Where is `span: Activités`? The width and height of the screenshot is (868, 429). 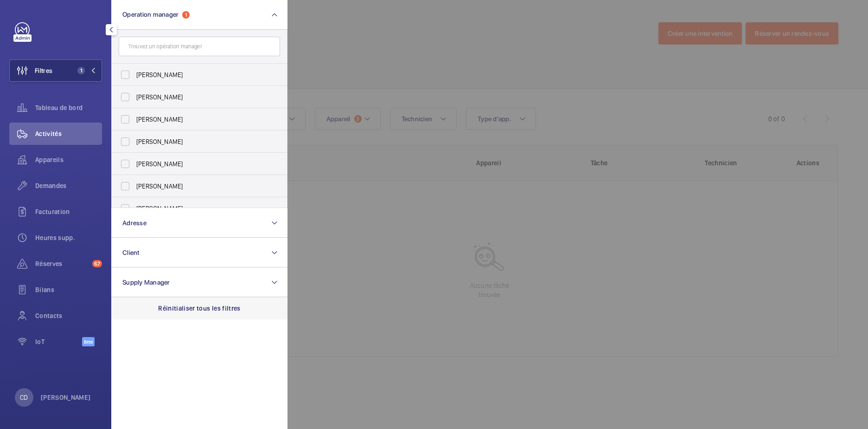 span: Activités is located at coordinates (69, 134).